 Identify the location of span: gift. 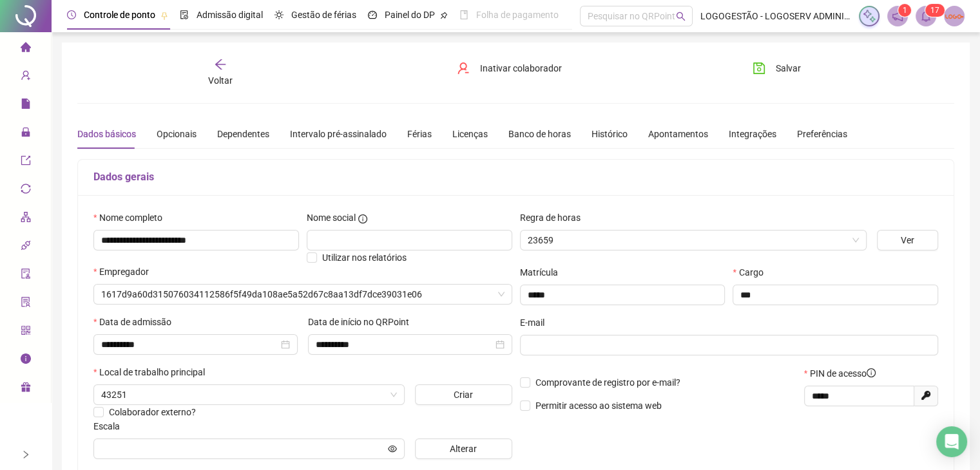
(26, 389).